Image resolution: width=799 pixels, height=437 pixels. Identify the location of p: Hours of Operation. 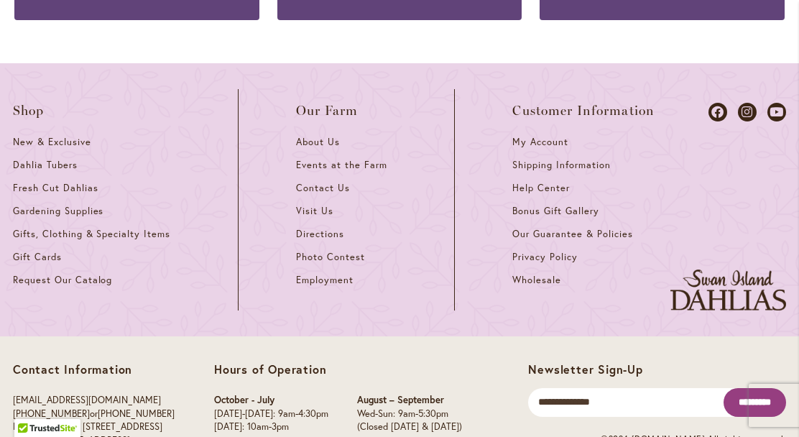
(338, 369).